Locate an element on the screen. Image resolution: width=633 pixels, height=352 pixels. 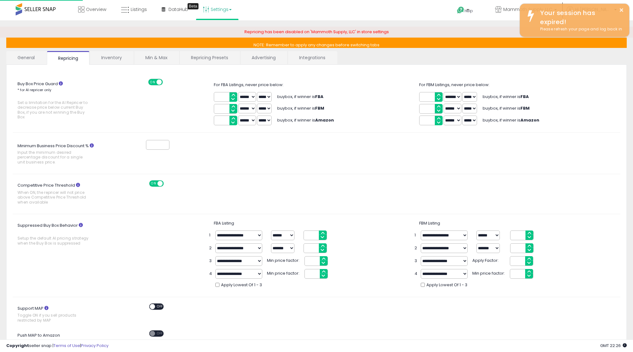
label: Competitive Price Threshold is located at coordinates (59, 194).